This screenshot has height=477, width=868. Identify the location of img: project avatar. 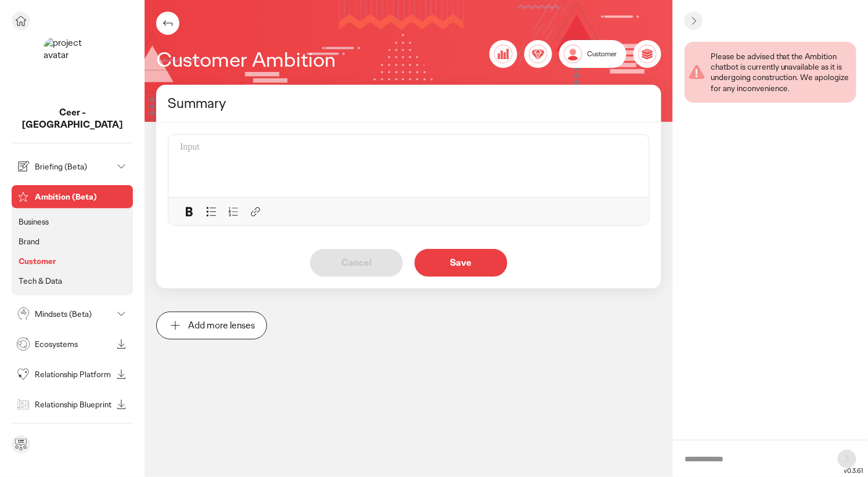
(73, 66).